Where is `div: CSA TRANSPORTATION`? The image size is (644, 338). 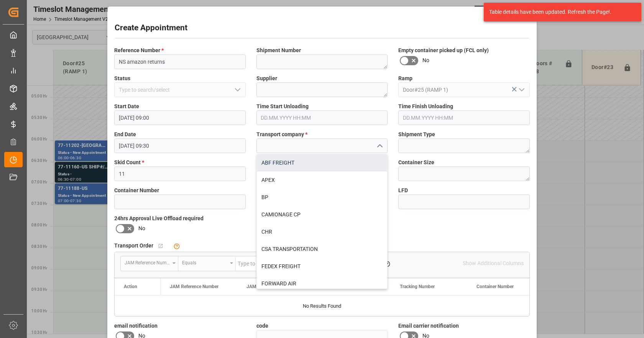 div: CSA TRANSPORTATION is located at coordinates (322, 249).